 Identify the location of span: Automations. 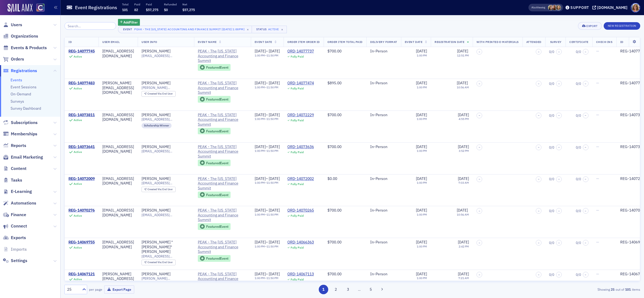
(24, 203).